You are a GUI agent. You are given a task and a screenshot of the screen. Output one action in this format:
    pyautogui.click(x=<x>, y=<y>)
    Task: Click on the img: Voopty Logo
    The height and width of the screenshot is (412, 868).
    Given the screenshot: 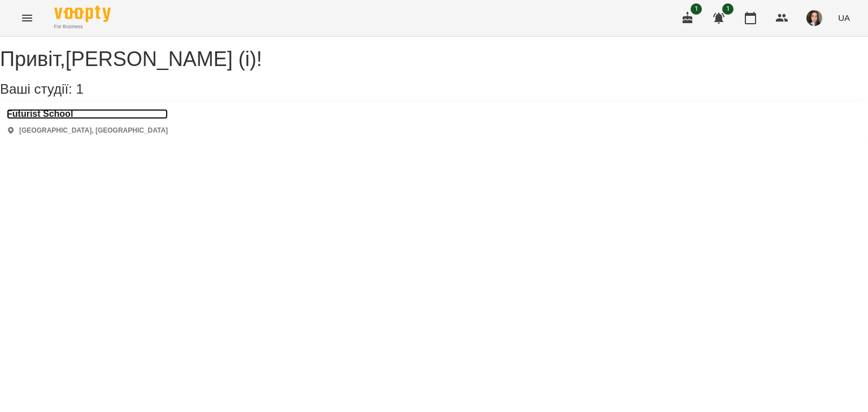 What is the action you would take?
    pyautogui.click(x=82, y=14)
    